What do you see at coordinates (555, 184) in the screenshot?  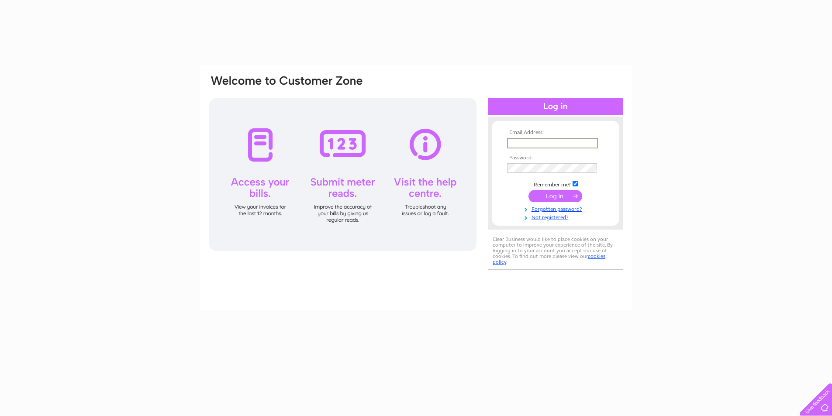 I see `td: Remember me?` at bounding box center [555, 184].